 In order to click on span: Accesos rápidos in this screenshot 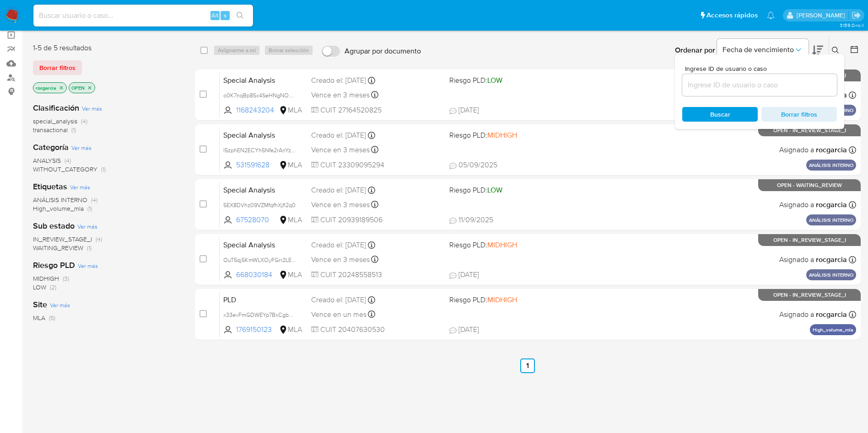, I will do `click(732, 15)`.